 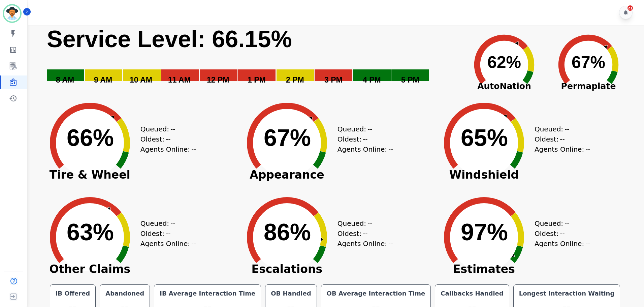 What do you see at coordinates (295, 80) in the screenshot?
I see `text: 2 PM` at bounding box center [295, 80].